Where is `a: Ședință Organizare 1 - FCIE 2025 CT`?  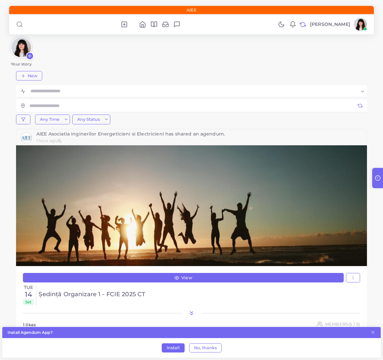
a: Ședință Organizare 1 - FCIE 2025 CT is located at coordinates (199, 295).